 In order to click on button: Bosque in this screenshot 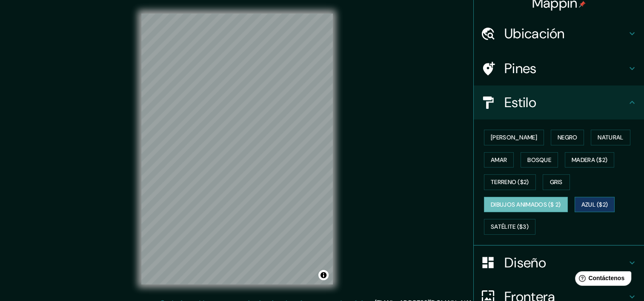, I will do `click(540, 160)`.